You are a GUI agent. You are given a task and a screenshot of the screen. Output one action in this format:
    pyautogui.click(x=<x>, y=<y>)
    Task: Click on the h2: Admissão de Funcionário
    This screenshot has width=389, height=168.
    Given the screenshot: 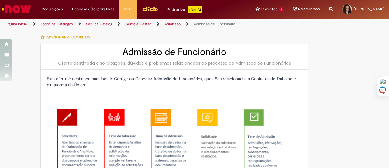 What is the action you would take?
    pyautogui.click(x=175, y=52)
    